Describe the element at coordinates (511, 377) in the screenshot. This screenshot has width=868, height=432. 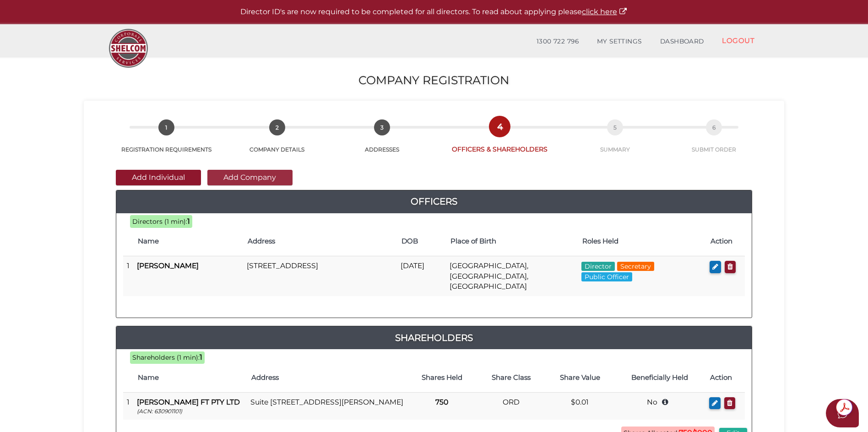
I see `h4: Share Class` at that location.